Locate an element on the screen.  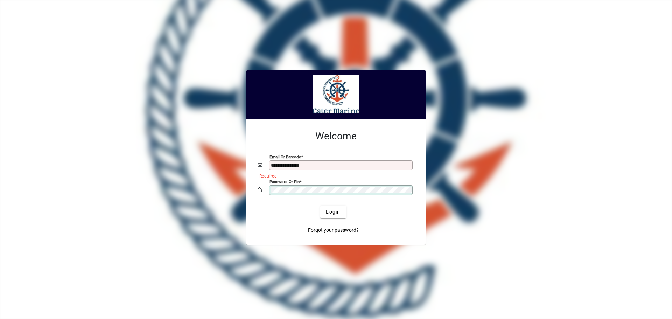
mat-error: Required is located at coordinates (334, 175).